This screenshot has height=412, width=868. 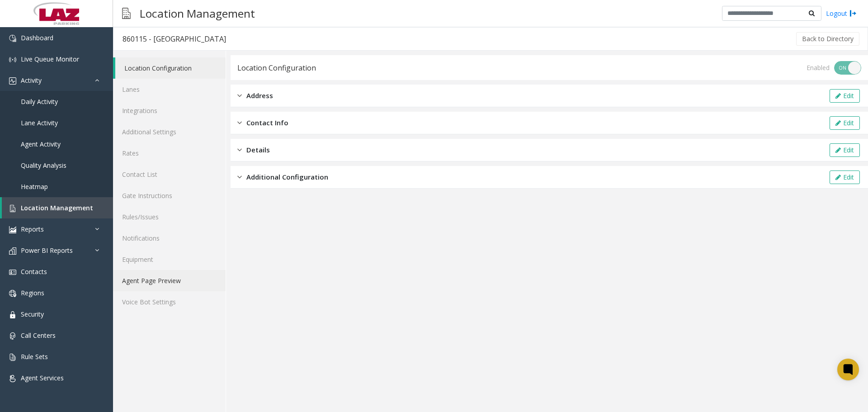 What do you see at coordinates (57, 207) in the screenshot?
I see `span: Location Management` at bounding box center [57, 207].